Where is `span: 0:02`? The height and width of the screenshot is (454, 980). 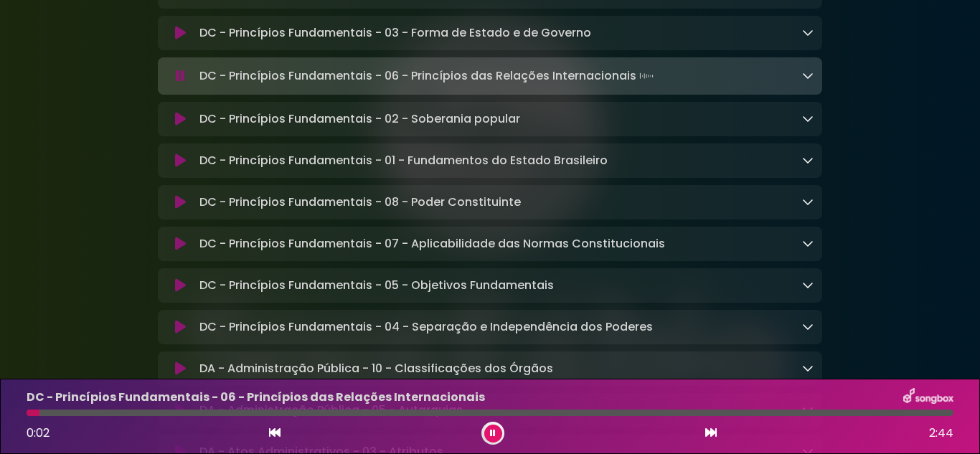
span: 0:02 is located at coordinates (38, 433).